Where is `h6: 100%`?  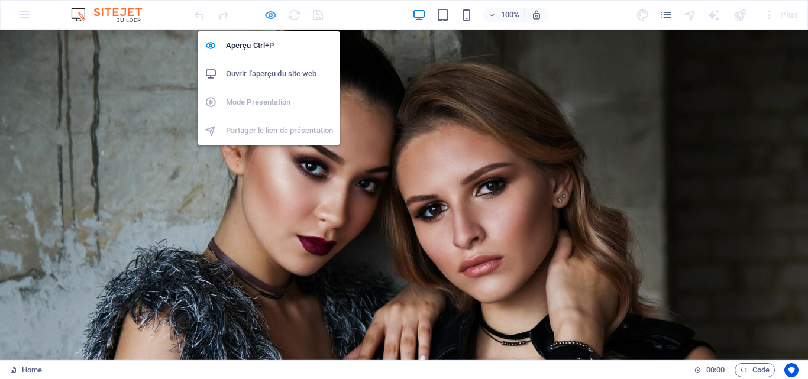 h6: 100% is located at coordinates (510, 15).